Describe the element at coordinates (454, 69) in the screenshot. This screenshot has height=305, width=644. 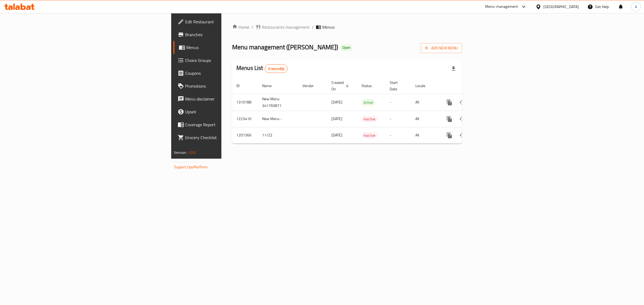
I see `div: Export file` at that location.